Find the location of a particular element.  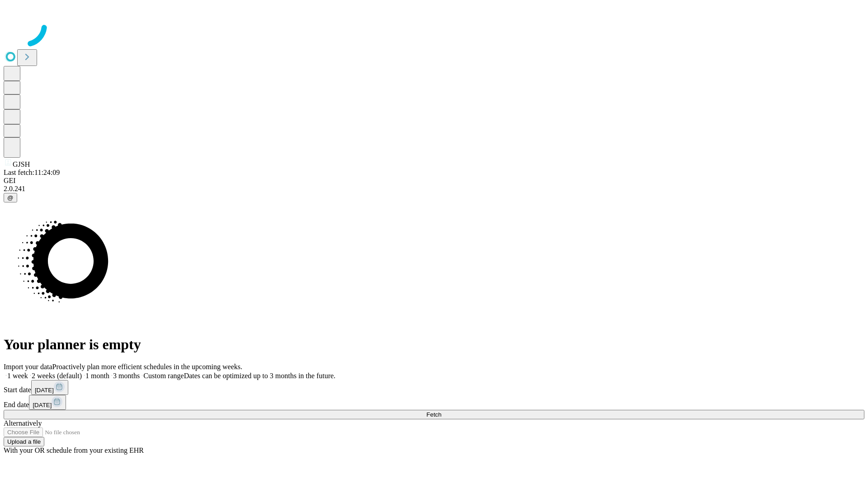

button: Upload a file is located at coordinates (24, 442).